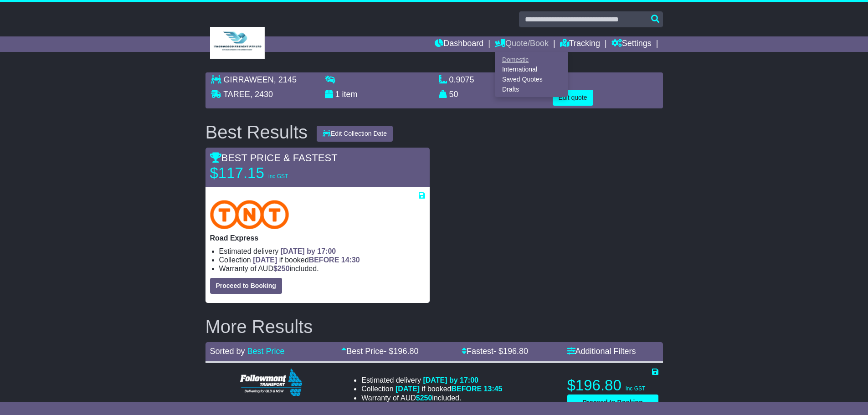 The height and width of the screenshot is (415, 868). Describe the element at coordinates (285, 80) in the screenshot. I see `span: , 2145` at that location.